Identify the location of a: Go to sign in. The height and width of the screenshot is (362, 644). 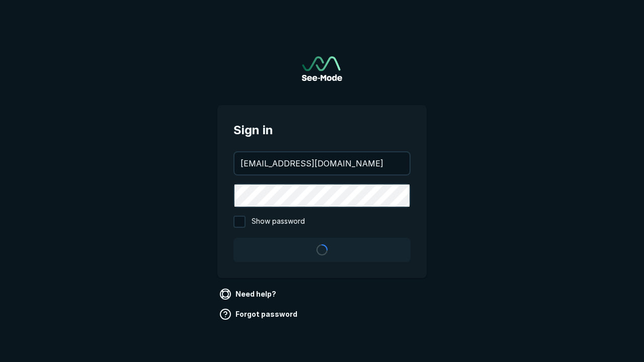
(322, 69).